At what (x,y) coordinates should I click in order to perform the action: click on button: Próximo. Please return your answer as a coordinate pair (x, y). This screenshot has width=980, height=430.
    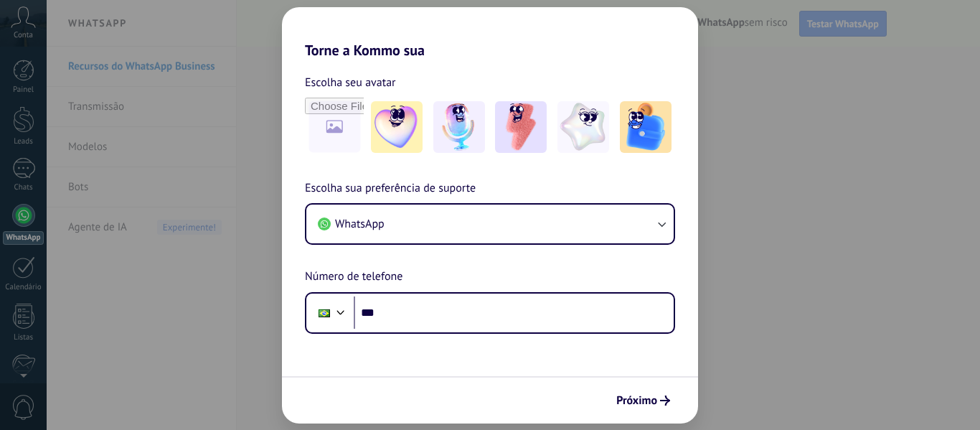
    Looking at the image, I should click on (642, 401).